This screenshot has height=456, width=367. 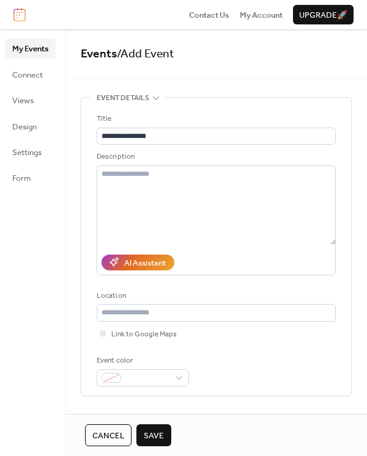 I want to click on button: AI Assistant, so click(x=137, y=263).